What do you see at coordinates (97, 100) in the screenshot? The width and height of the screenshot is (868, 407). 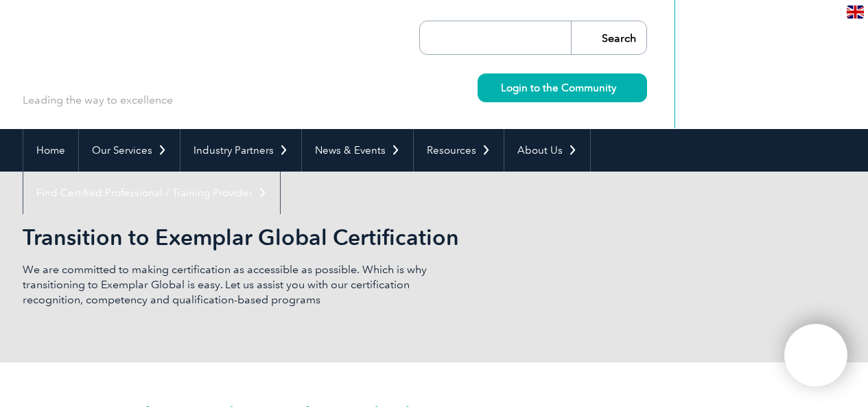 I see `p: Leading the way to excellence` at bounding box center [97, 100].